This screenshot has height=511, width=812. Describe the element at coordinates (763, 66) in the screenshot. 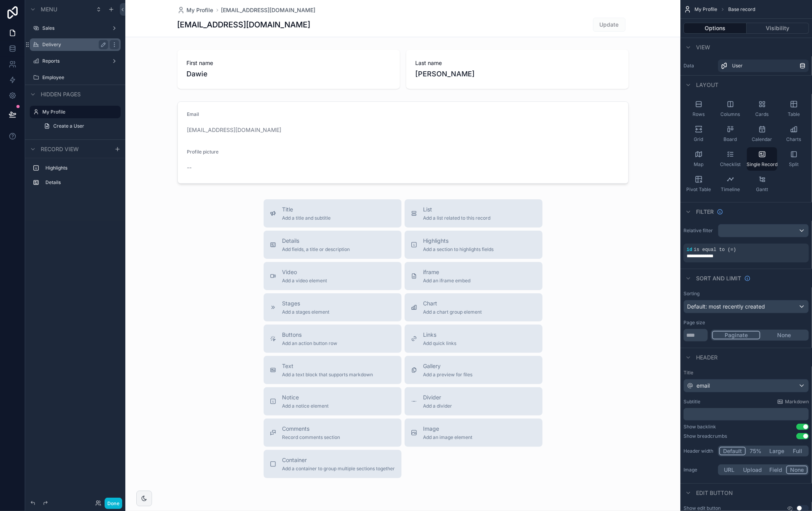

I see `a: User` at that location.